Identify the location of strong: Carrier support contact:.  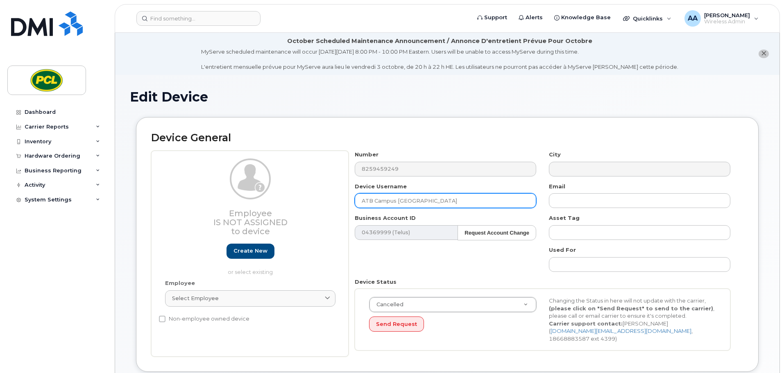
(586, 323).